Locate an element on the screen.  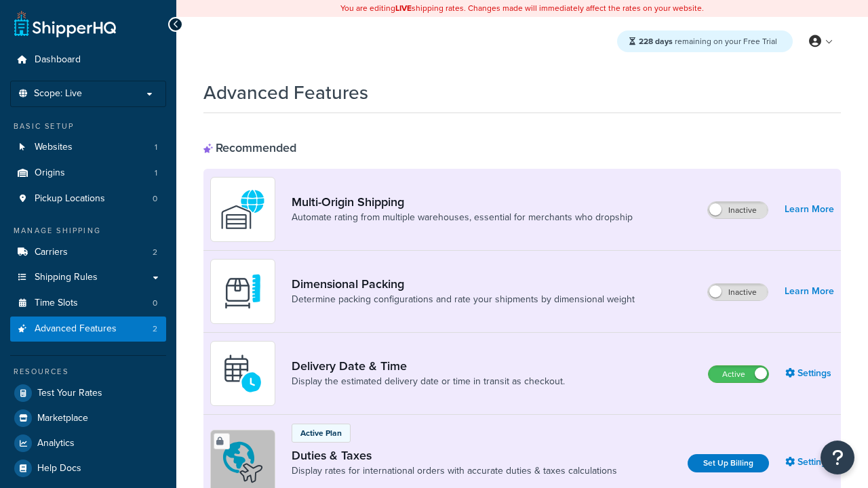
li: Websites is located at coordinates (88, 147).